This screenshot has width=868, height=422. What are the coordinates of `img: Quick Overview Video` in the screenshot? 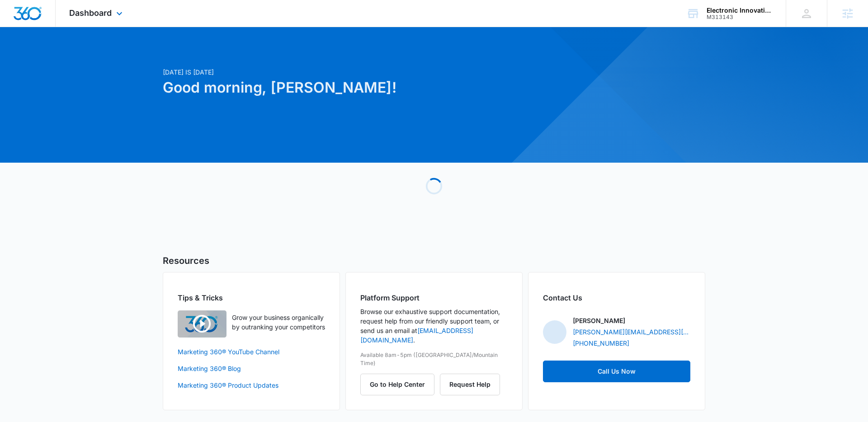 It's located at (202, 324).